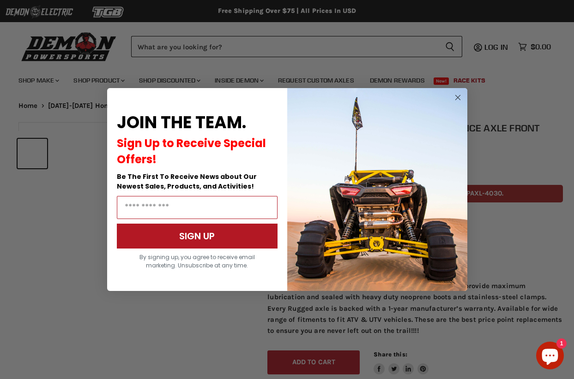  Describe the element at coordinates (197, 261) in the screenshot. I see `span: By signing up, you agree to receive email marketing. Unsubscribe at any time.` at that location.